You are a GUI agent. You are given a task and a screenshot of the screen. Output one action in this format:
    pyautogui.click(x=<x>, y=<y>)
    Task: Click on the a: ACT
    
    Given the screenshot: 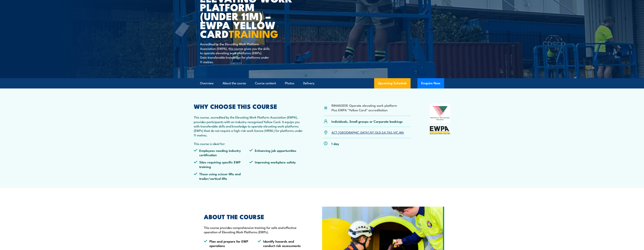 What is the action you would take?
    pyautogui.click(x=334, y=132)
    